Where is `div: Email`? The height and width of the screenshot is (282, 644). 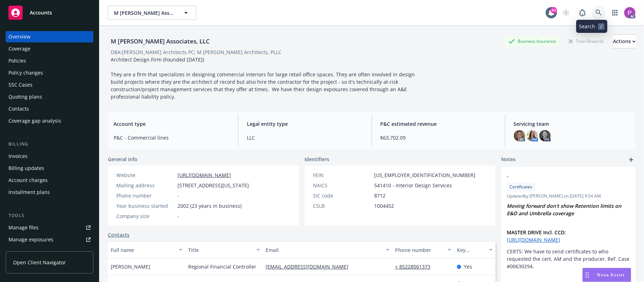 div: Email is located at coordinates (323, 250).